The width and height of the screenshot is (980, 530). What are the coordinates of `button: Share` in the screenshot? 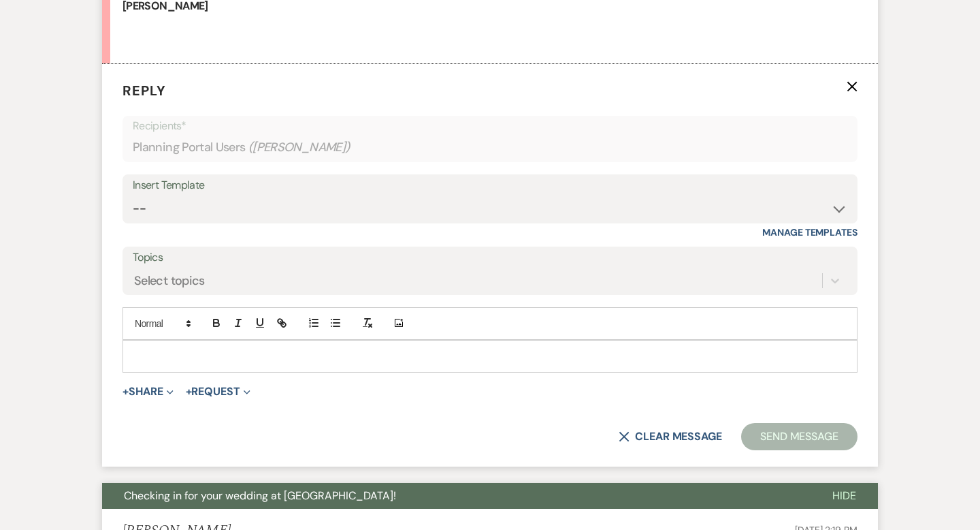 It's located at (148, 392).